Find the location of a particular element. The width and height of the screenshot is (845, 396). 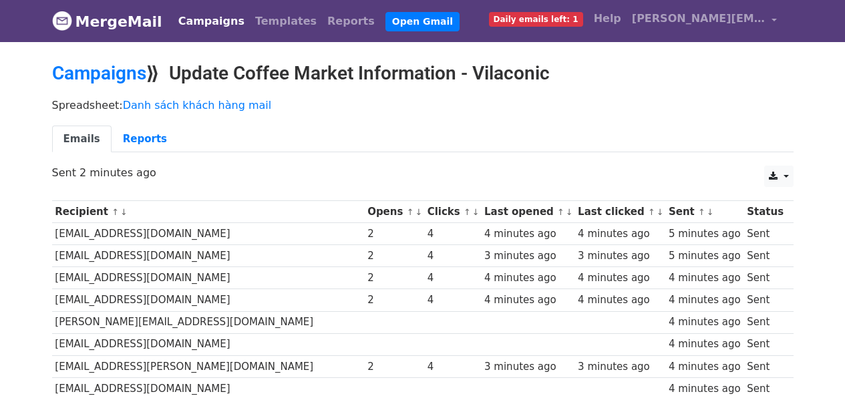

span: Daily emails left: 1 is located at coordinates (535, 19).